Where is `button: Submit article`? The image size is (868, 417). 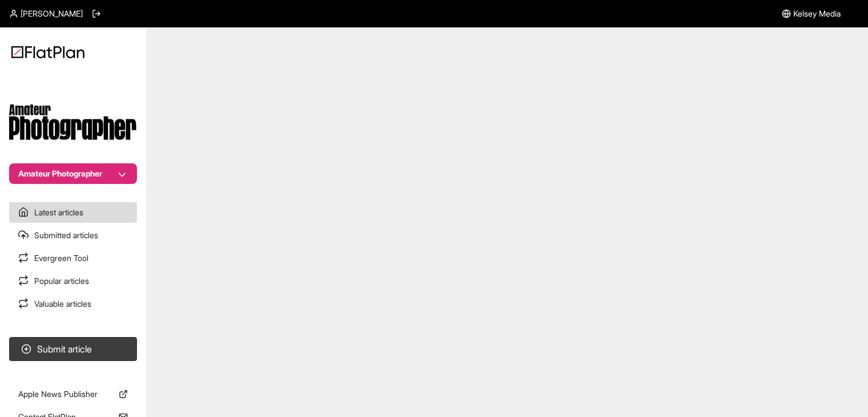 button: Submit article is located at coordinates (73, 349).